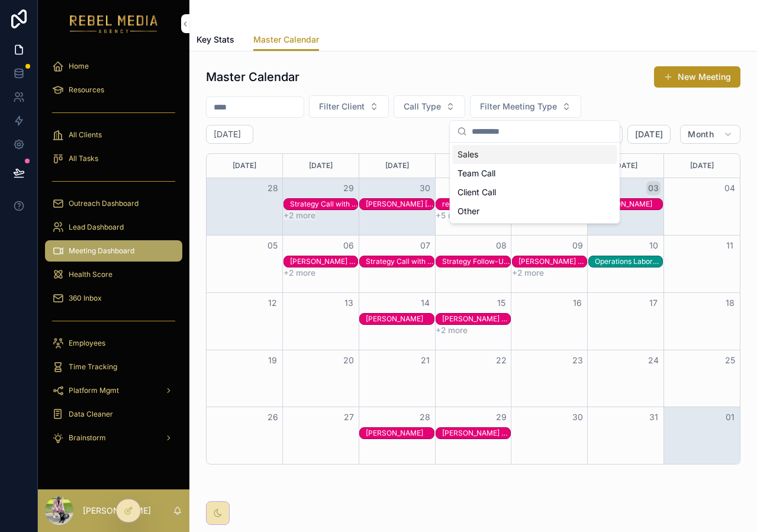 This screenshot has width=757, height=532. What do you see at coordinates (273, 360) in the screenshot?
I see `button: 19` at bounding box center [273, 360].